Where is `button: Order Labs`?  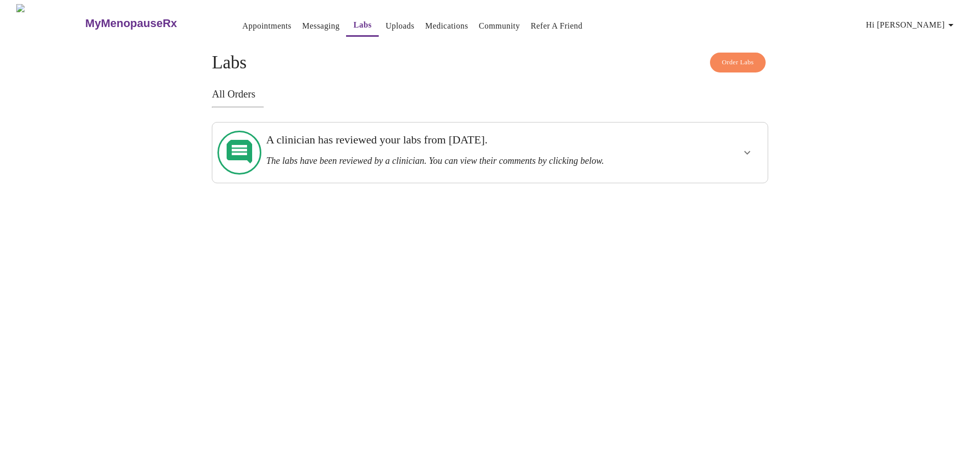
button: Order Labs is located at coordinates (738, 63).